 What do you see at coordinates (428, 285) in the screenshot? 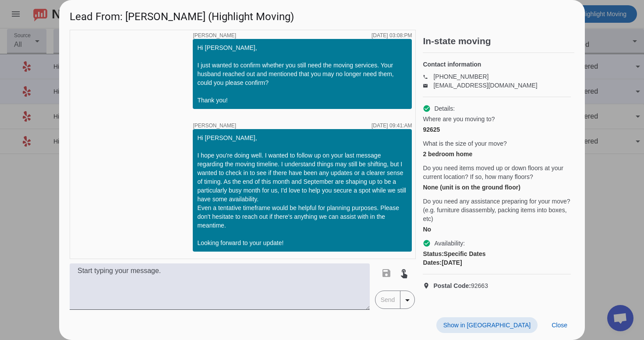
I see `mat-icon: location_on` at bounding box center [428, 285].